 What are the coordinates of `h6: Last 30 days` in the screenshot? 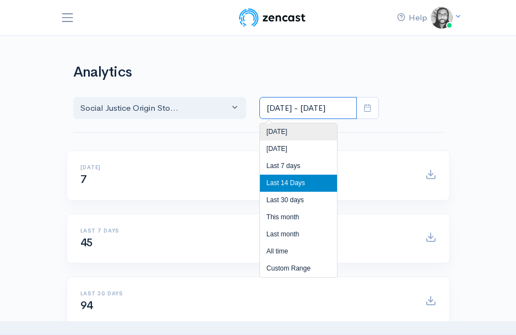 It's located at (246, 293).